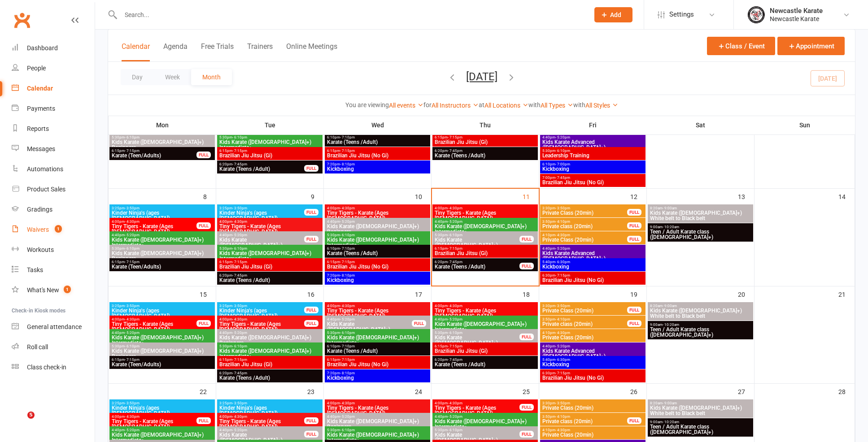 This screenshot has height=442, width=868. What do you see at coordinates (53, 328) in the screenshot?
I see `a: General attendance kiosk mode` at bounding box center [53, 328].